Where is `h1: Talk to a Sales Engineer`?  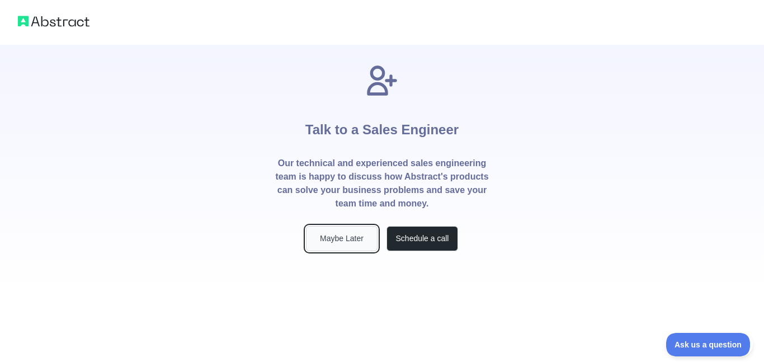 h1: Talk to a Sales Engineer is located at coordinates (382, 128).